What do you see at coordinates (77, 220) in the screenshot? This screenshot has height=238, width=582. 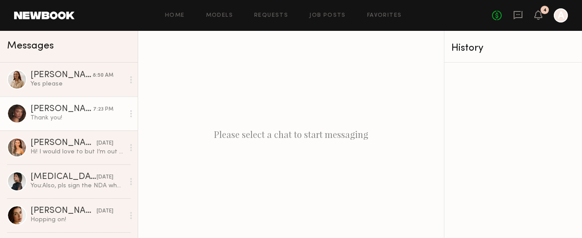 I see `div: Hopping on!` at bounding box center [77, 220].